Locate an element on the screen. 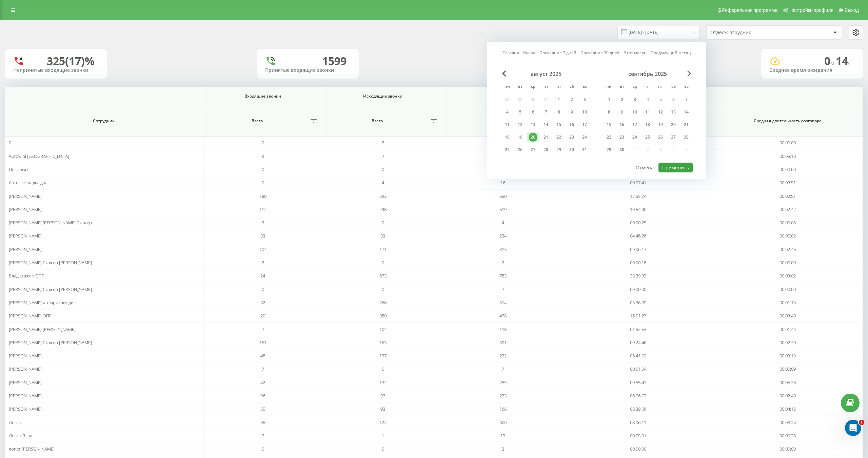 This screenshot has height=458, width=868. span: 314 is located at coordinates (503, 303).